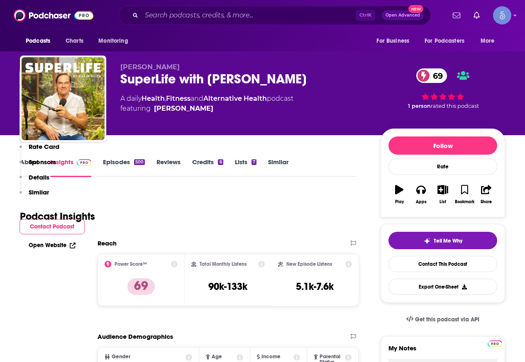 The height and width of the screenshot is (362, 525). Describe the element at coordinates (39, 177) in the screenshot. I see `p: Details` at that location.